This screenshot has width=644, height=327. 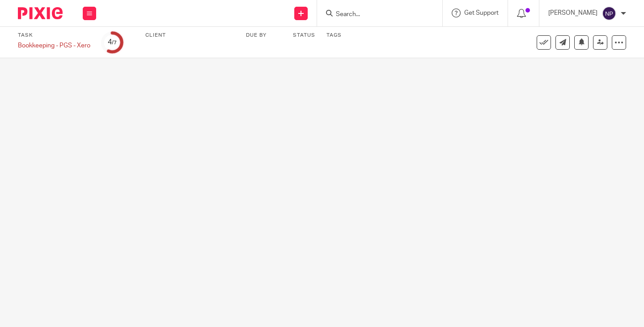 What do you see at coordinates (190, 35) in the screenshot?
I see `label: Client` at bounding box center [190, 35].